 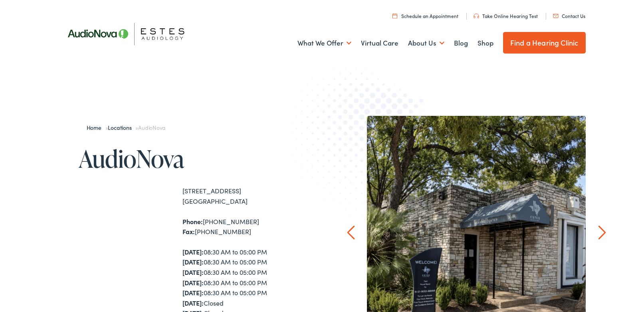 What do you see at coordinates (569, 15) in the screenshot?
I see `a: Contact Us` at bounding box center [569, 15].